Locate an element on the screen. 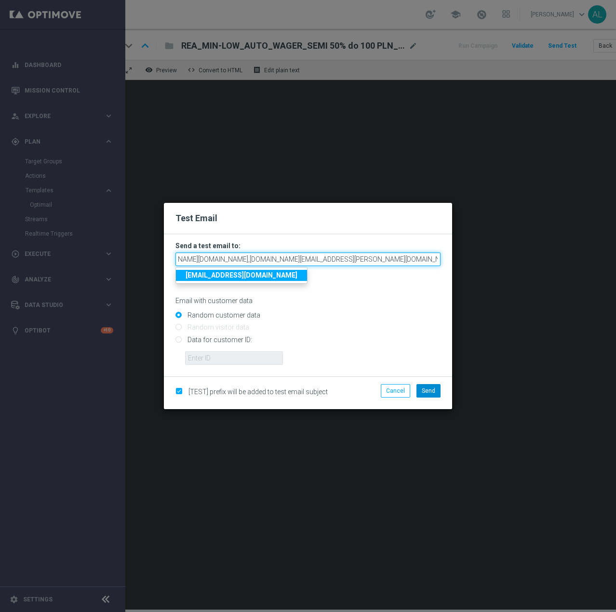  input: Enter ID is located at coordinates (234, 358).